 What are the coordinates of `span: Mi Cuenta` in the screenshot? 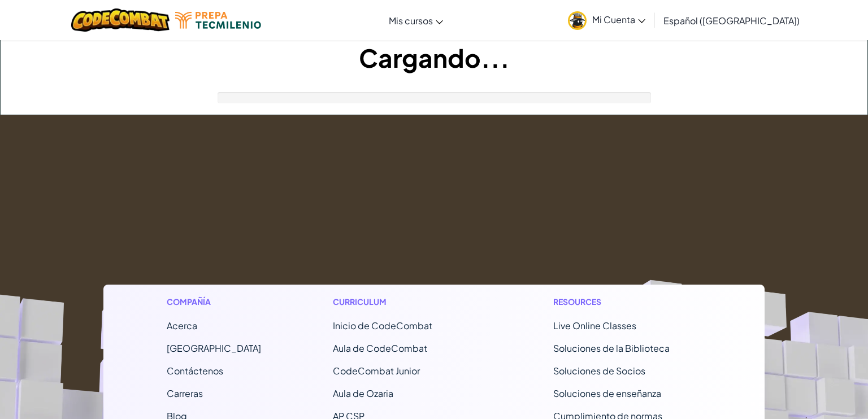 It's located at (619, 19).